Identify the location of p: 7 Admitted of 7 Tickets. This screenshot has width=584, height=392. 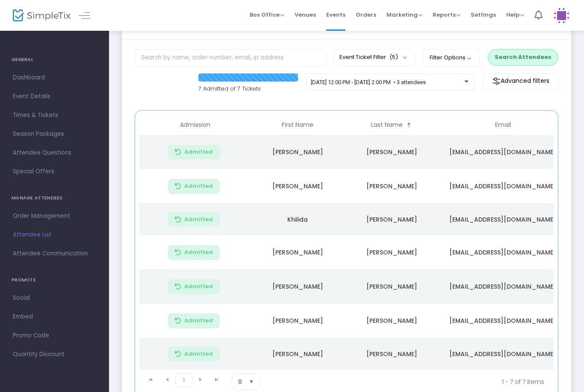
(248, 89).